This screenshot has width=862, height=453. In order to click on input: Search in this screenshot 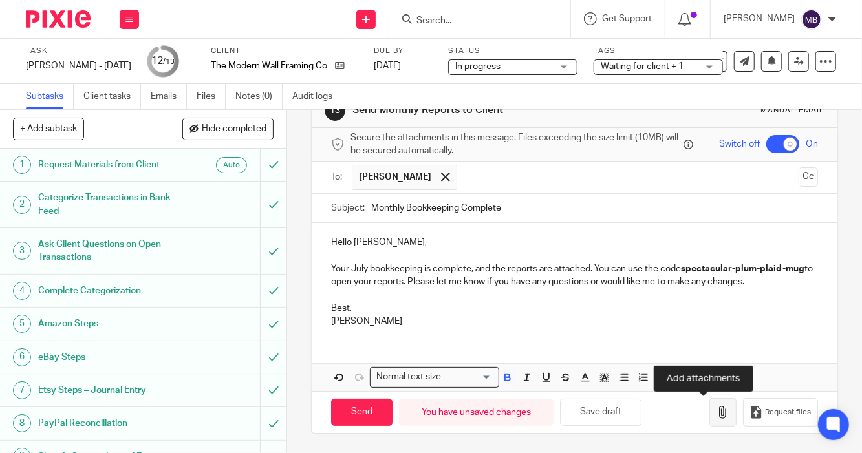, I will do `click(473, 21)`.